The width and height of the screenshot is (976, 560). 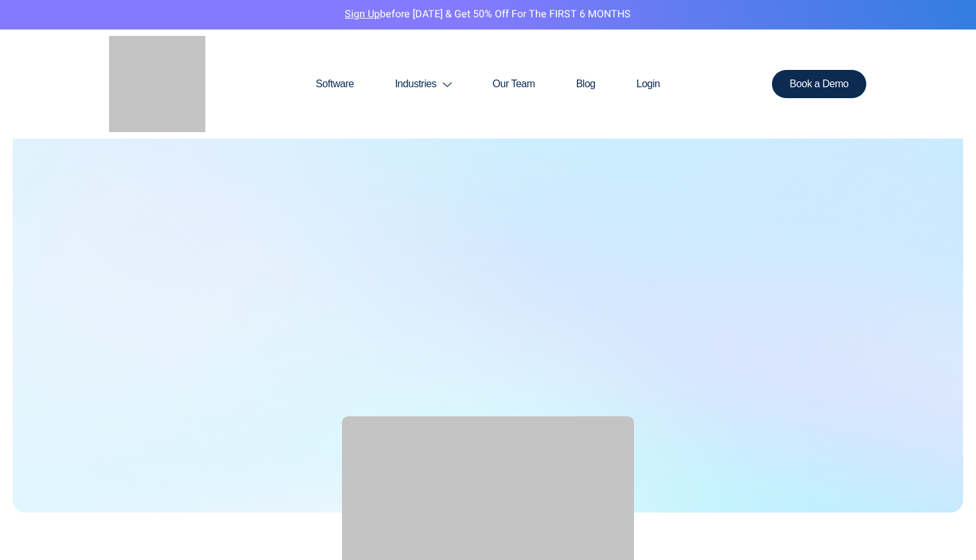 I want to click on a: Our Team, so click(x=514, y=84).